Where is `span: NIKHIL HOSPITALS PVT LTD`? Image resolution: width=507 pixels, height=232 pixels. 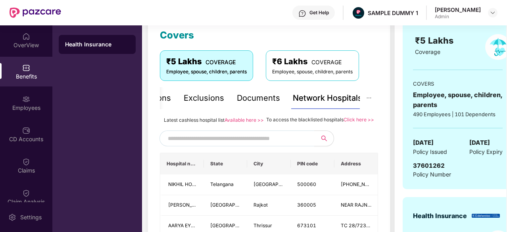 span: NIKHIL HOSPITALS PVT LTD is located at coordinates (200, 184).